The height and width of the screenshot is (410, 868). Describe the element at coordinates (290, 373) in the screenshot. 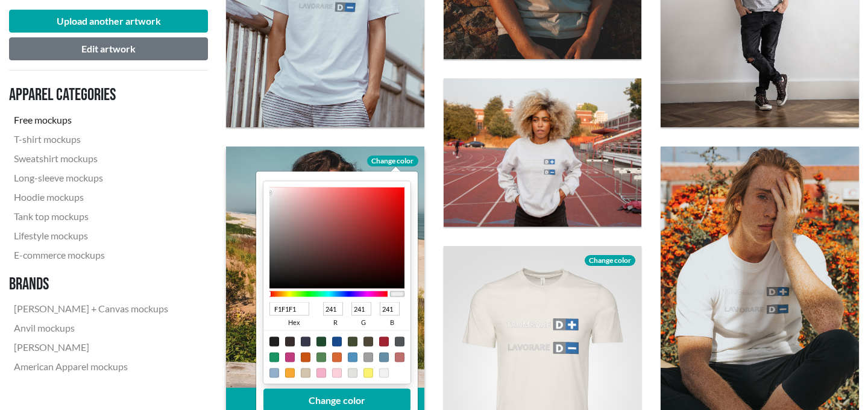

I see `div: #f8a933` at that location.